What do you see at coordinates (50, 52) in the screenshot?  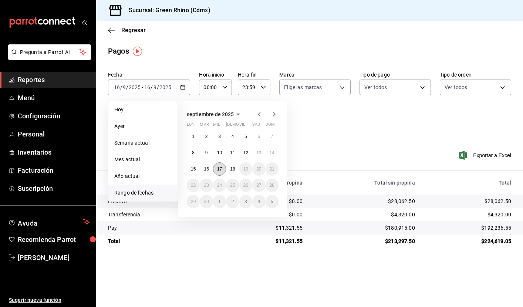 I see `button: Pregunta a Parrot AI` at bounding box center [50, 52].